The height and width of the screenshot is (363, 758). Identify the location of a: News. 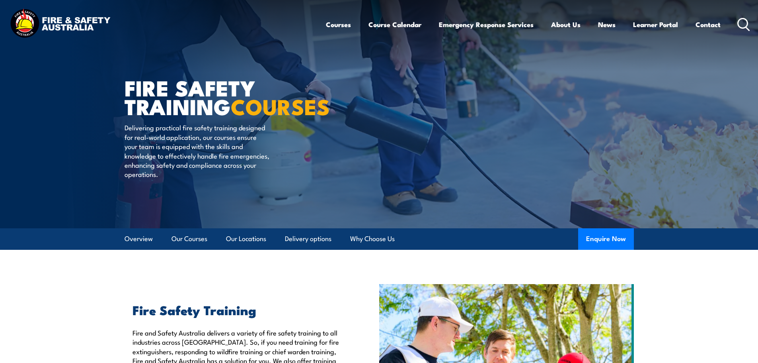
(607, 24).